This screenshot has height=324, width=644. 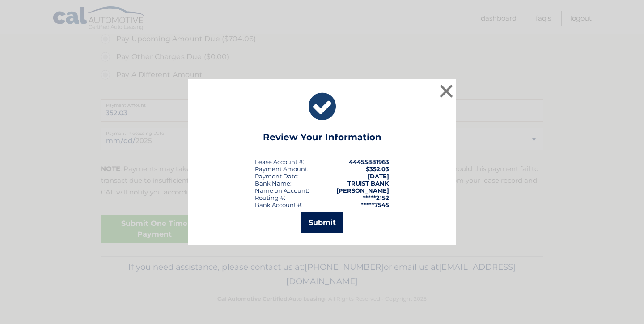 I want to click on strong: 44455881963, so click(x=369, y=162).